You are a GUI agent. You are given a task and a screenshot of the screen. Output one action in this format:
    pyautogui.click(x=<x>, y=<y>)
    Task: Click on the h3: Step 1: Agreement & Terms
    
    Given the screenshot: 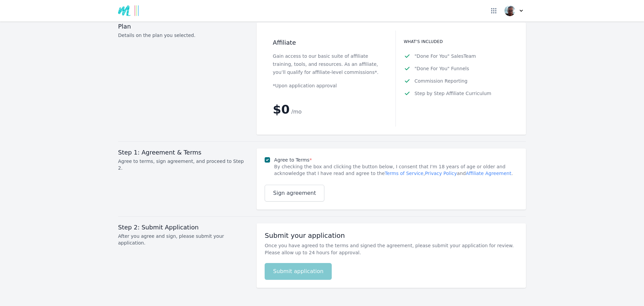 What is the action you would take?
    pyautogui.click(x=183, y=152)
    